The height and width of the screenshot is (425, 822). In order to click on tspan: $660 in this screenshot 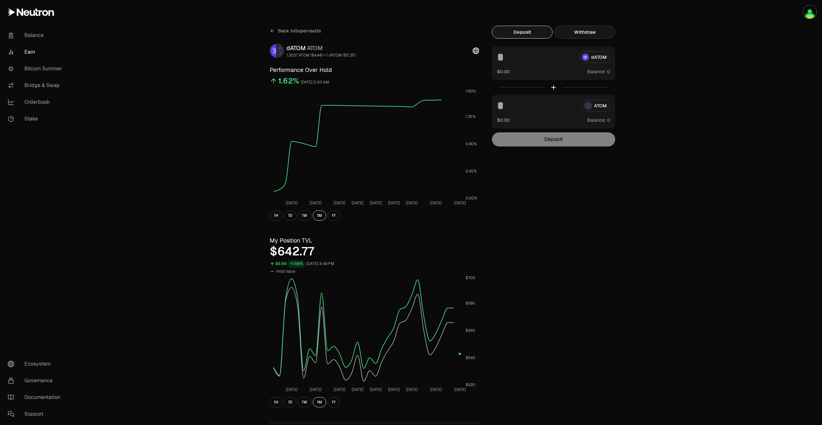, I will do `click(470, 330)`.